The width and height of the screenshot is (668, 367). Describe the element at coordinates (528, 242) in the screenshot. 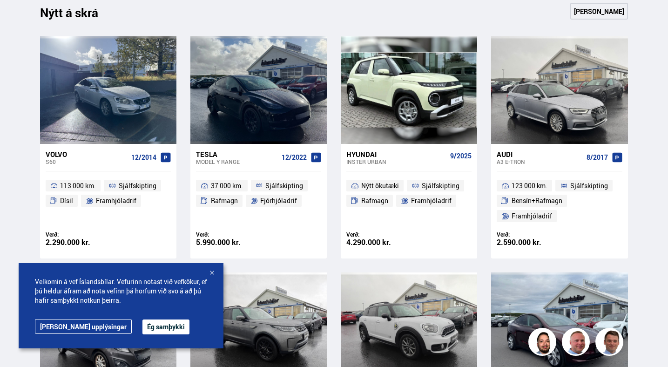

I see `div: 2.590.000 kr.` at that location.